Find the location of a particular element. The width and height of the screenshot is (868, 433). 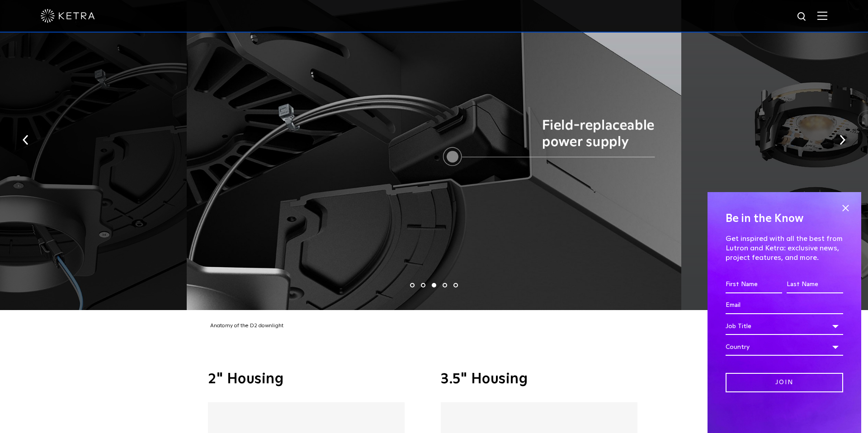

img: Hamburger%20Nav.svg is located at coordinates (823, 15).